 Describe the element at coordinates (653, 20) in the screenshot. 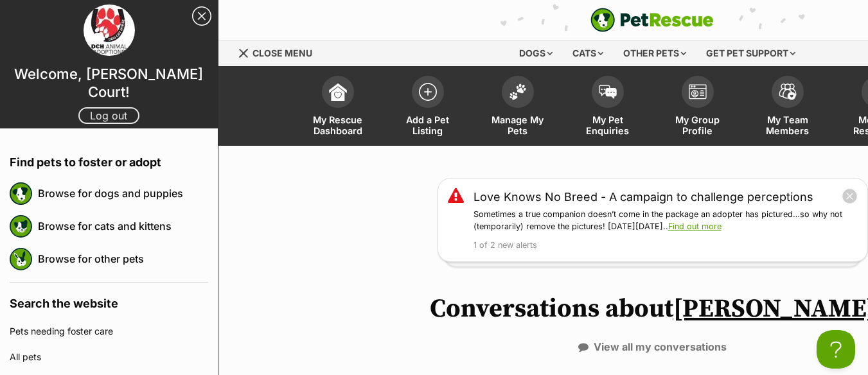

I see `a: PetRescue` at that location.